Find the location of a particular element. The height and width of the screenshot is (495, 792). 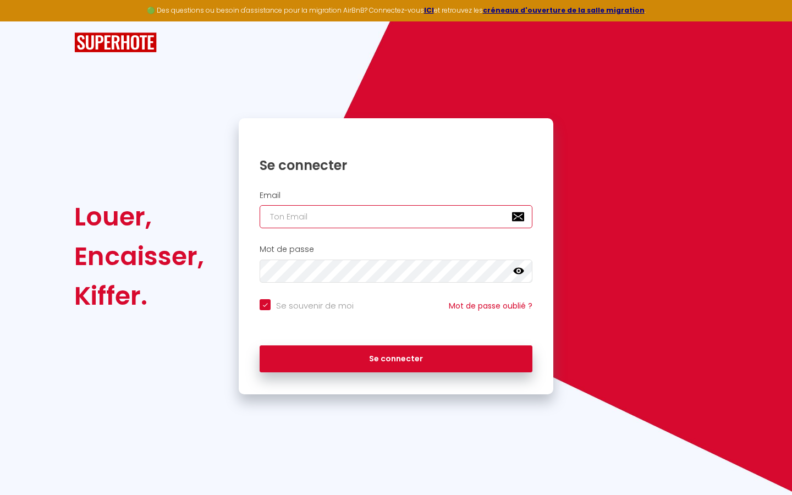

strong: créneaux d'ouverture de la salle migration is located at coordinates (564, 10).